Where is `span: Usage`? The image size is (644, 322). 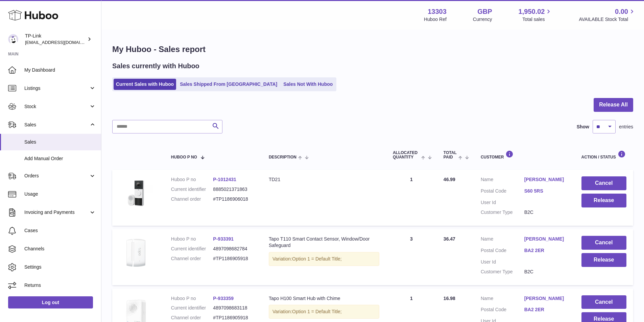
span: Usage is located at coordinates (60, 194).